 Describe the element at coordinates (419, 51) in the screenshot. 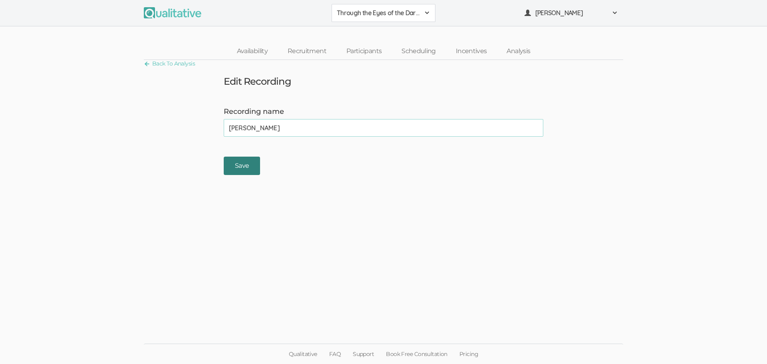

I see `a: Scheduling` at that location.